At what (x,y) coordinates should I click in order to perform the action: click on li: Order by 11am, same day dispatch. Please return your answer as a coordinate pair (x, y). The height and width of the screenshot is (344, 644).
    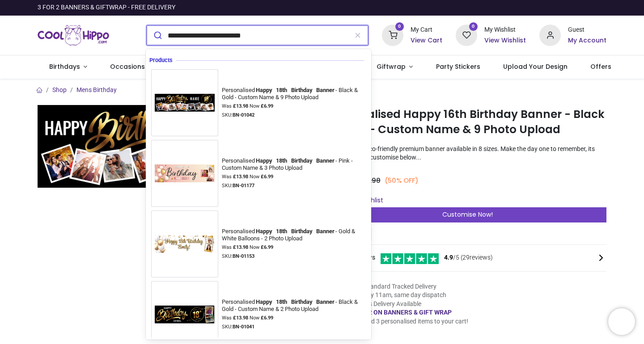
    Looking at the image, I should click on (406, 295).